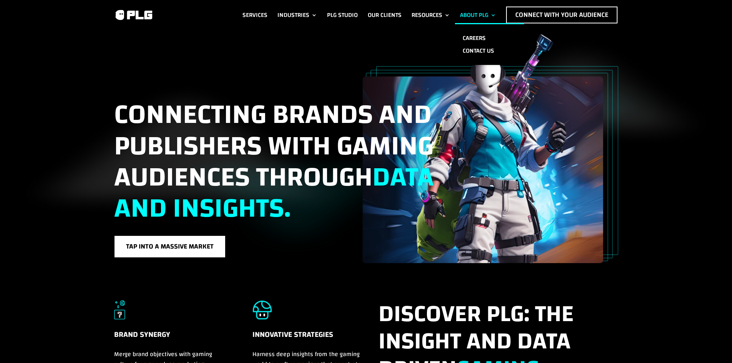 The height and width of the screenshot is (363, 732). What do you see at coordinates (342, 15) in the screenshot?
I see `a: PLG Studio` at bounding box center [342, 15].